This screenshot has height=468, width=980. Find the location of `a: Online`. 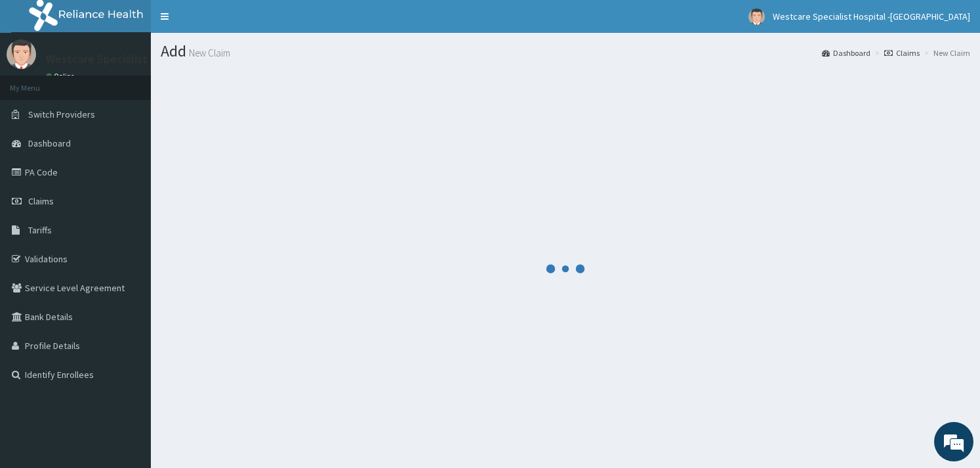

a: Online is located at coordinates (62, 76).